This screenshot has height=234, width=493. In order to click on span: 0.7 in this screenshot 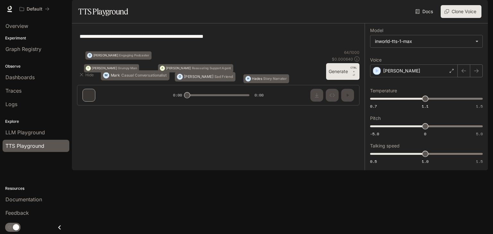, I will do `click(373, 106)`.